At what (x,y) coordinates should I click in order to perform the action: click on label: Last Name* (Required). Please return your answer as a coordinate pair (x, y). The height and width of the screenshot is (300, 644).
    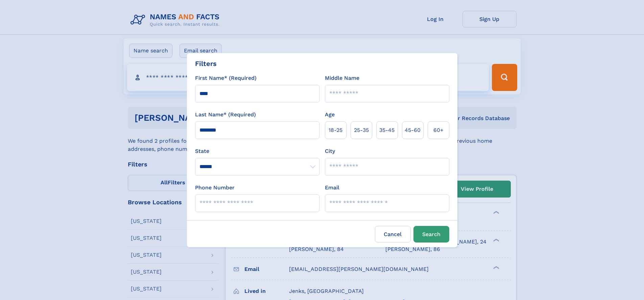
    Looking at the image, I should click on (225, 115).